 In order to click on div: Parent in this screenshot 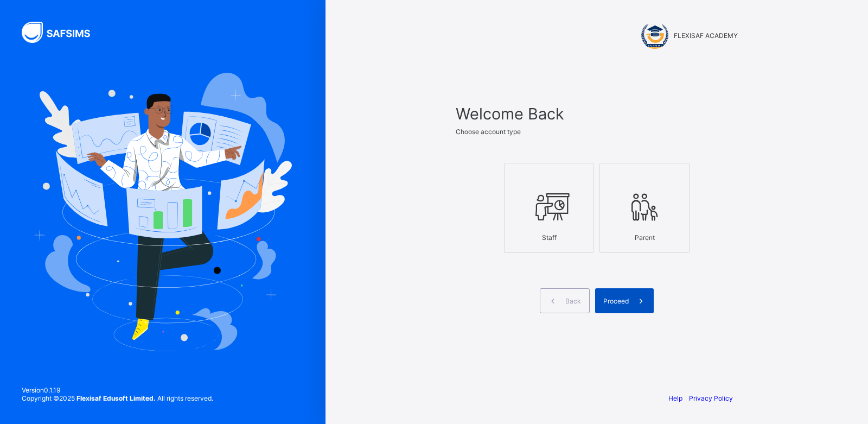, I will do `click(645, 237)`.